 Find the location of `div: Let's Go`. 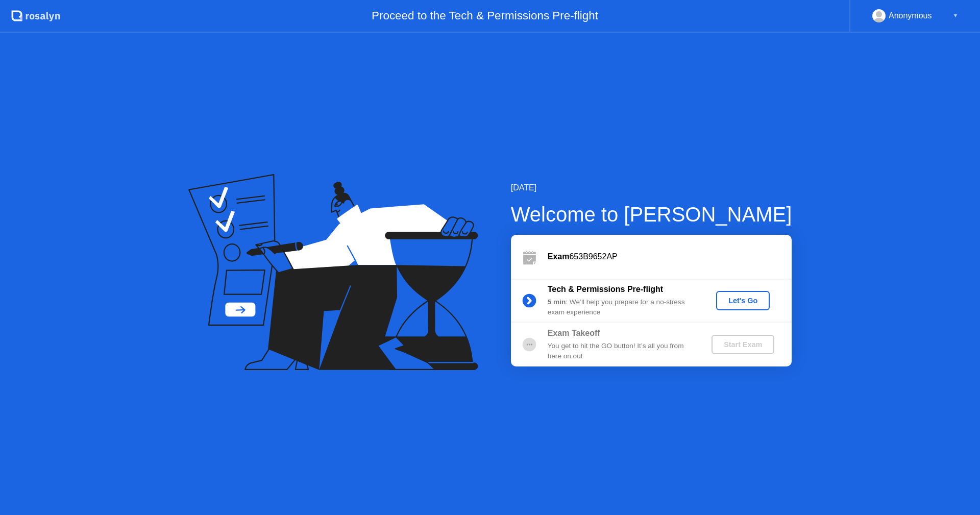

div: Let's Go is located at coordinates (743, 301).